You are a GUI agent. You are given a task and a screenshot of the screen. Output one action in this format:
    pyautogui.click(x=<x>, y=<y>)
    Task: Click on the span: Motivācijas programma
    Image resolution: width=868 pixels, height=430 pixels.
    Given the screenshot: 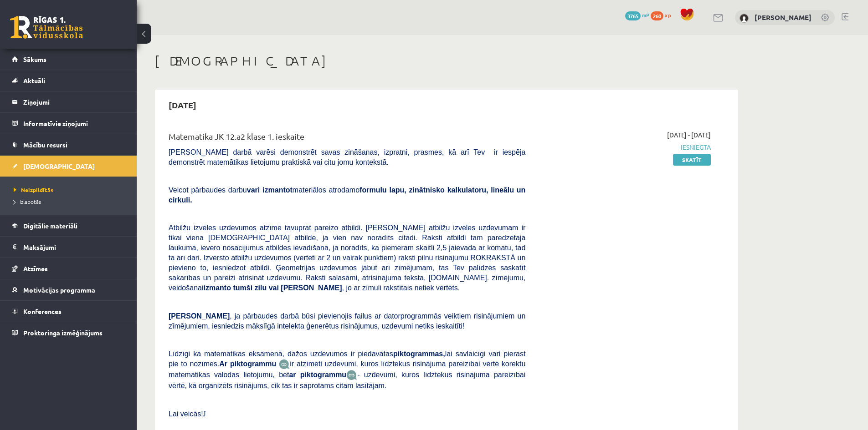 What is the action you would take?
    pyautogui.click(x=59, y=290)
    